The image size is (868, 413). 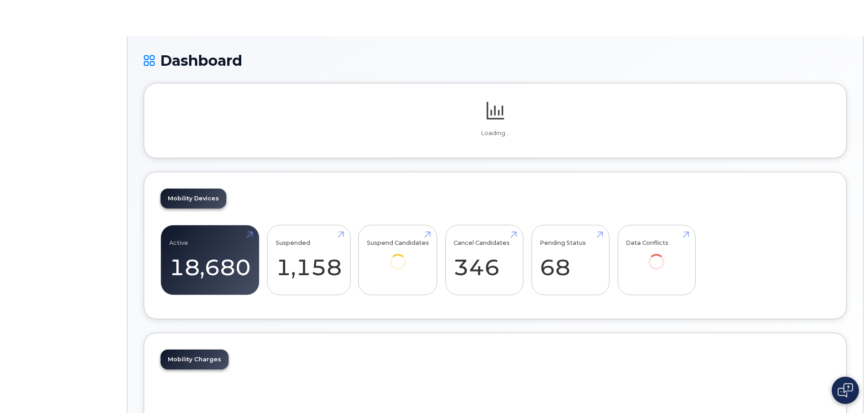 What do you see at coordinates (495, 60) in the screenshot?
I see `h1: Dashboard` at bounding box center [495, 60].